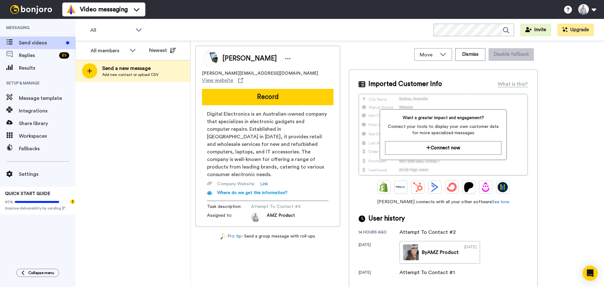 The height and width of the screenshot is (287, 604). What do you see at coordinates (435, 187) in the screenshot?
I see `img: ActiveCampaign` at bounding box center [435, 187].